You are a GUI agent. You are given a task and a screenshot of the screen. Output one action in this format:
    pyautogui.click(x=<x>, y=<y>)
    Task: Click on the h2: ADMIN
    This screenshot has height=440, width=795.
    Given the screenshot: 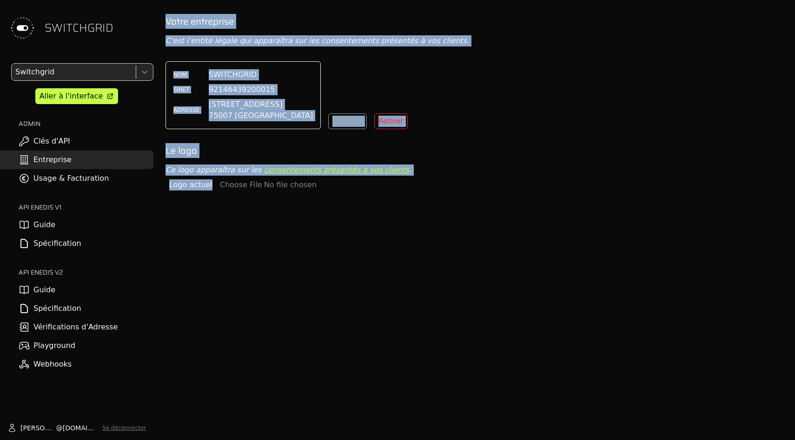 What is the action you would take?
    pyautogui.click(x=86, y=124)
    